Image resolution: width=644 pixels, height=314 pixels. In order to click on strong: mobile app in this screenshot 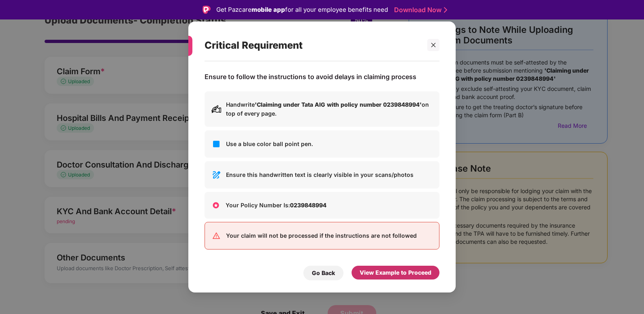, I will do `click(268, 9)`.